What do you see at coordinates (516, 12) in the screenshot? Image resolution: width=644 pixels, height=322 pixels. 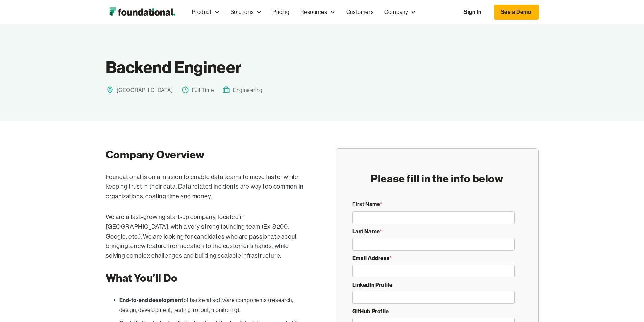 I see `a: See a Demo` at bounding box center [516, 12].